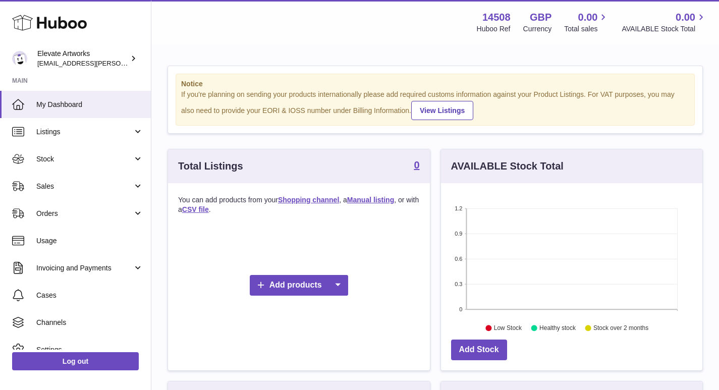  I want to click on strong: 0, so click(416, 165).